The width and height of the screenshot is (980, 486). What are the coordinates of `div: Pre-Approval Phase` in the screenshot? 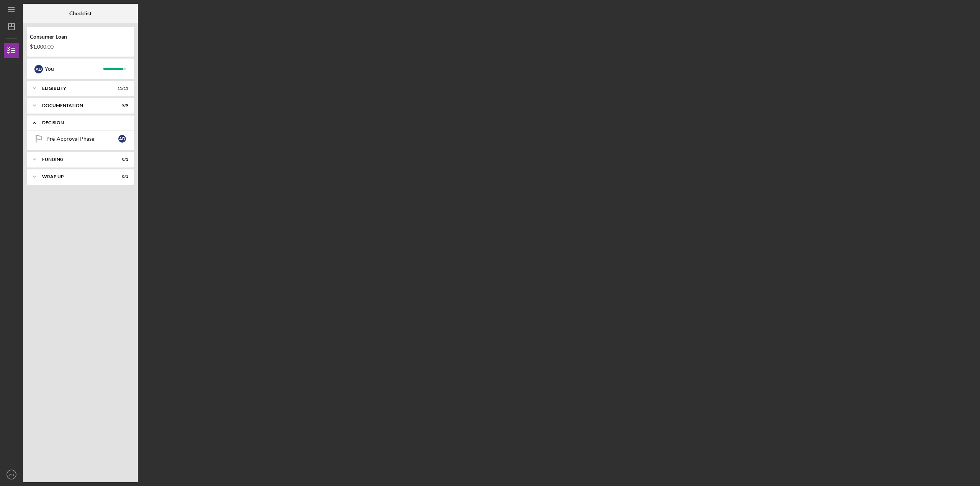 It's located at (83, 138).